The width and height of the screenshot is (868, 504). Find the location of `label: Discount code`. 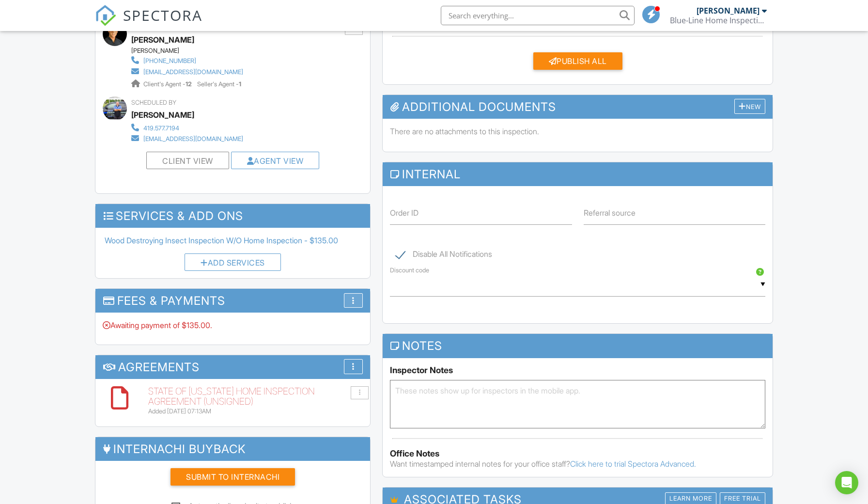

label: Discount code is located at coordinates (409, 271).